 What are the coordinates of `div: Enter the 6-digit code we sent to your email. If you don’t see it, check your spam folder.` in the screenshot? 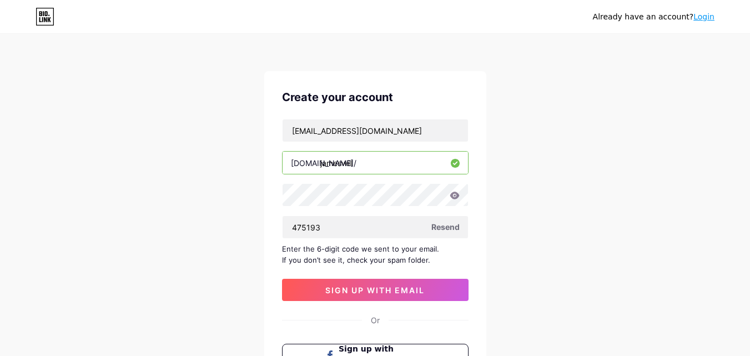 It's located at (375, 254).